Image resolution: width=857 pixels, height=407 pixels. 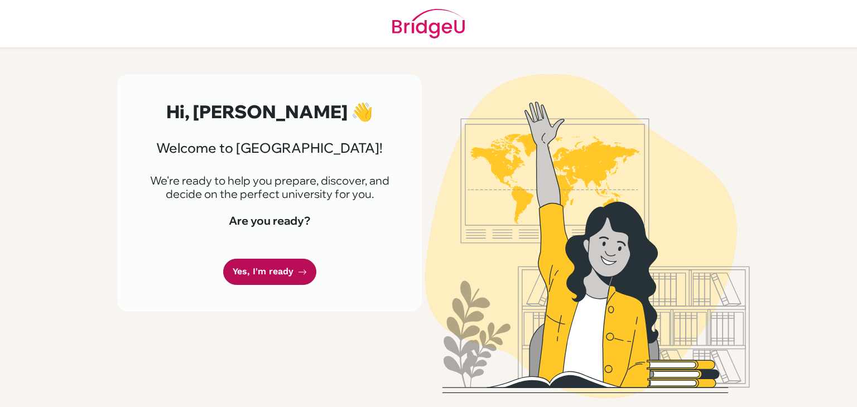 What do you see at coordinates (270, 272) in the screenshot?
I see `a: Yes, I'm ready` at bounding box center [270, 272].